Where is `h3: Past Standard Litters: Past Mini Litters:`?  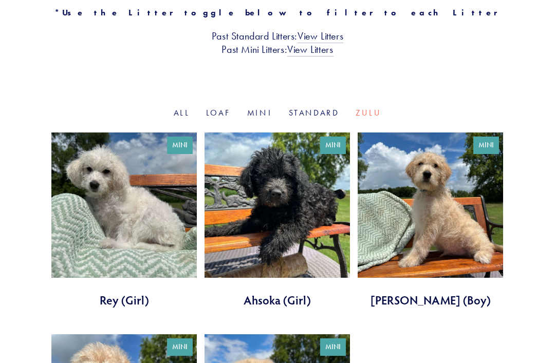
h3: Past Standard Litters: Past Mini Litters: is located at coordinates (277, 43).